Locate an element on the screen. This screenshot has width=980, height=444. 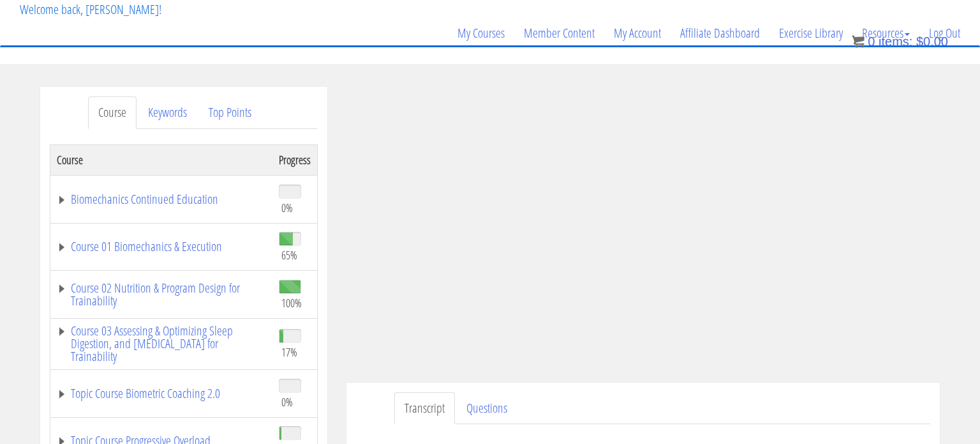
a: 0 items: $0.00 is located at coordinates (900, 41).